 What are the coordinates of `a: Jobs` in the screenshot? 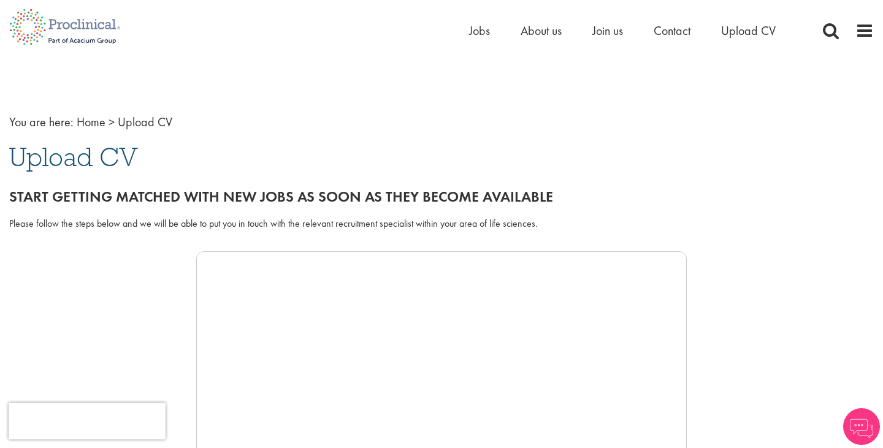 It's located at (479, 31).